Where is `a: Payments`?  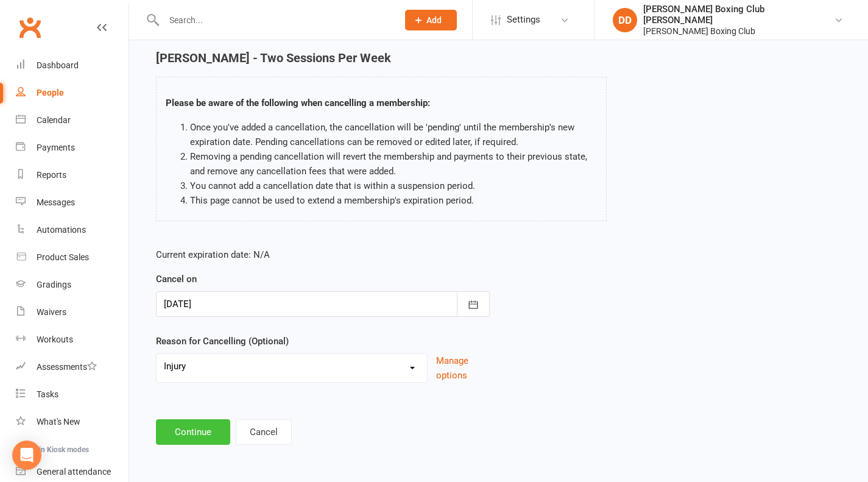 a: Payments is located at coordinates (72, 147).